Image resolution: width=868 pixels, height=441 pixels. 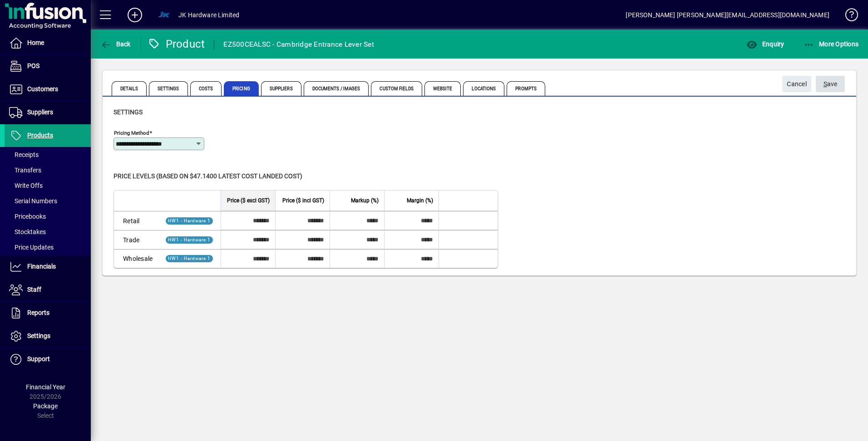 I want to click on span: Cancel, so click(x=796, y=84).